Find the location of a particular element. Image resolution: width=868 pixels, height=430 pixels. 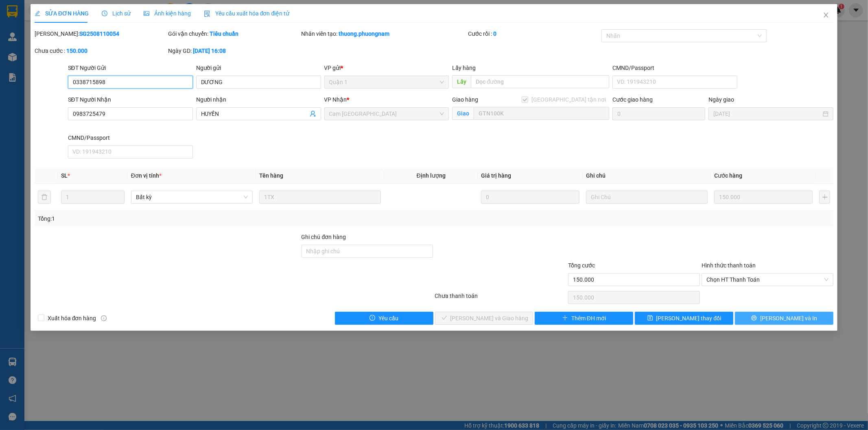

span: Cước hàng is located at coordinates (728, 175).